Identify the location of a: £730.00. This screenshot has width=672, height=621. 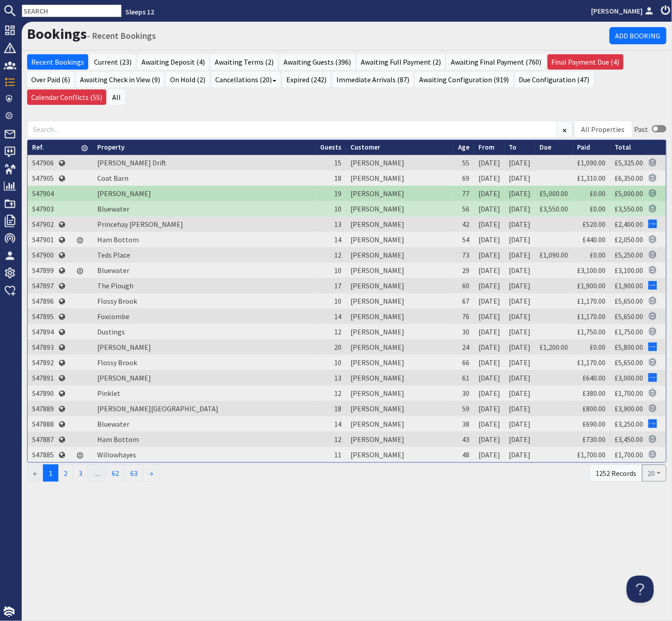
(594, 440).